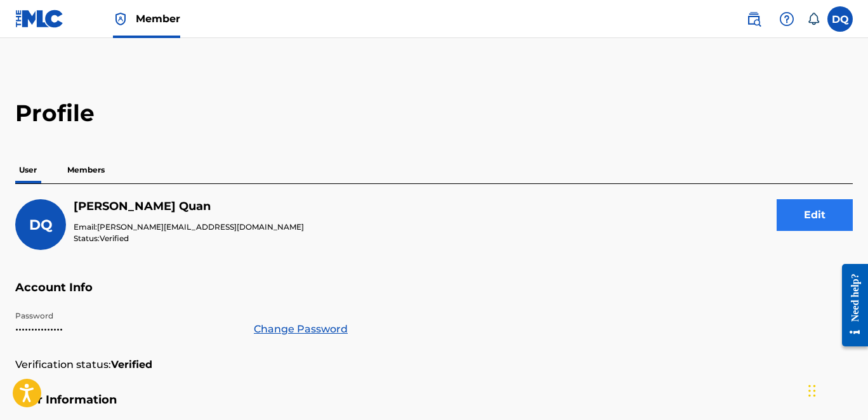  Describe the element at coordinates (188, 239) in the screenshot. I see `p: Status:` at that location.